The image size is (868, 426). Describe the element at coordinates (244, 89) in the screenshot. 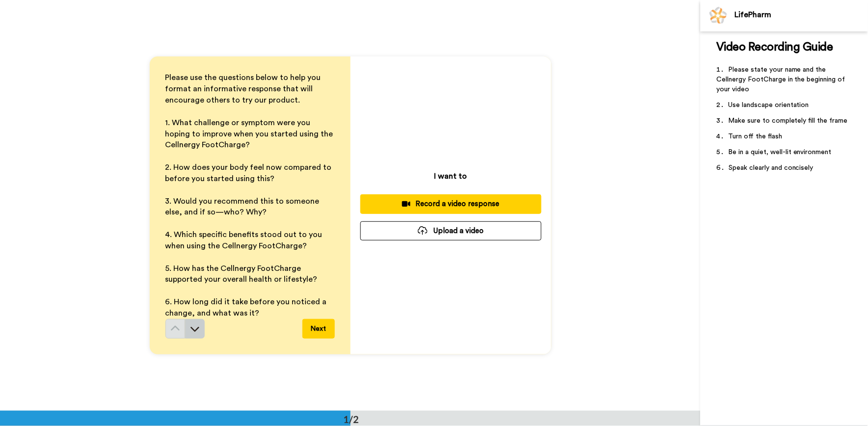

I see `span: Please use the questions below to help you format an informative response that will encourage oth...` at that location.